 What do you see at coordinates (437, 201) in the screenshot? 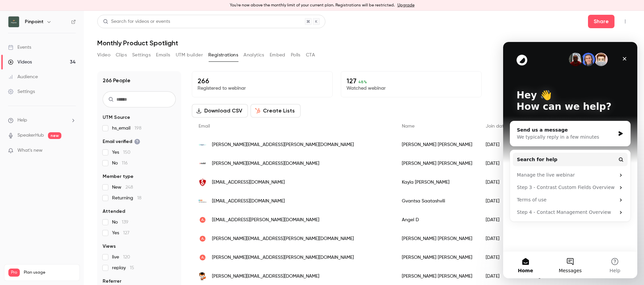
I see `div: Gvantsa Saatashvili` at bounding box center [437, 201].